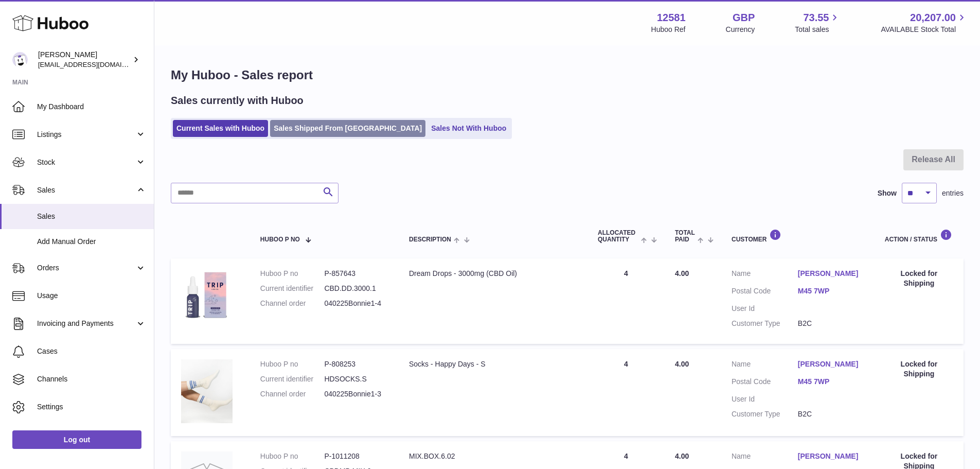 This screenshot has height=469, width=980. Describe the element at coordinates (86, 268) in the screenshot. I see `span: Orders` at that location.